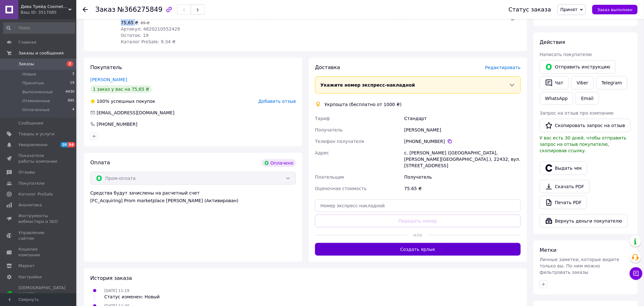  What do you see at coordinates (27, 172) in the screenshot?
I see `span: Отзывы` at bounding box center [27, 172].